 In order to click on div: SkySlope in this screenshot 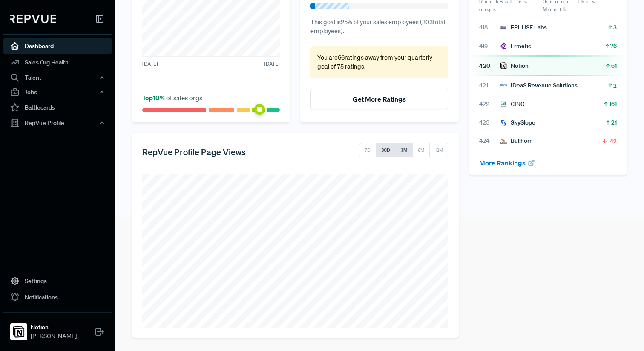, I will do `click(518, 123)`.